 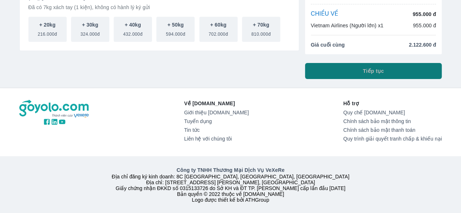 I want to click on p: + 30kg, so click(x=90, y=25).